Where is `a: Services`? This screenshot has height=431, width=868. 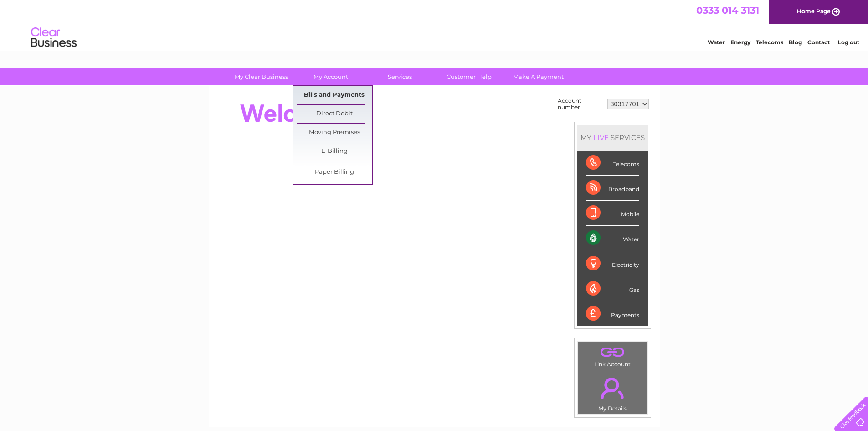 a: Services is located at coordinates (399, 77).